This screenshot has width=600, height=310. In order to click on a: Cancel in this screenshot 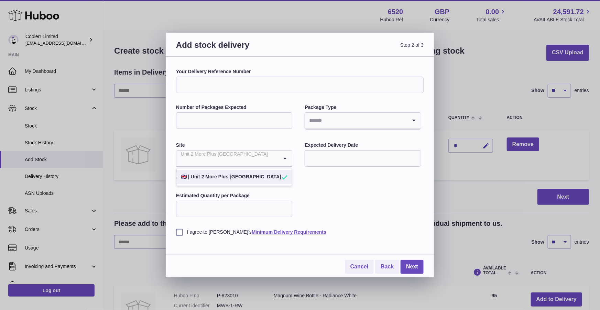, I will do `click(359, 267)`.